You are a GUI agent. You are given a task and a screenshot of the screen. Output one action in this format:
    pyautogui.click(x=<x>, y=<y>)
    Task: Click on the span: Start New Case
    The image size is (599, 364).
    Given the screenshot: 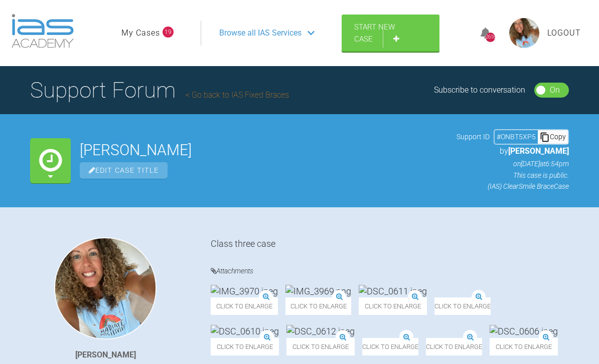 What is the action you would take?
    pyautogui.click(x=374, y=33)
    